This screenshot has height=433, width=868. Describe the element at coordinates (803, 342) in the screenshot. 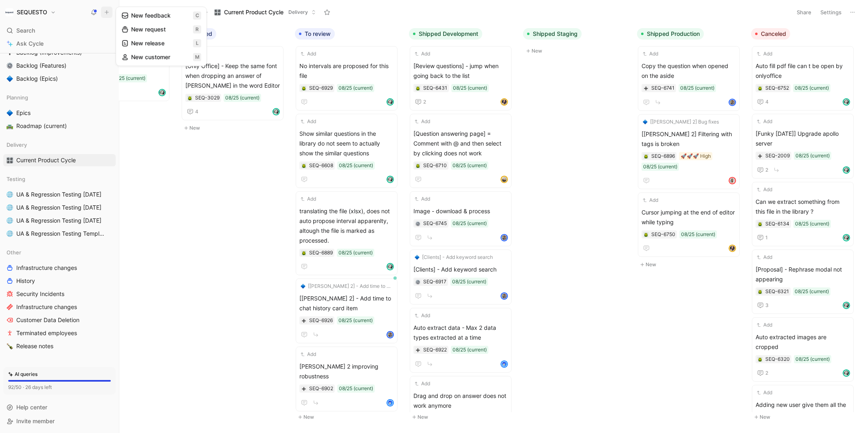

I see `span: Auto extracted images are cropped` at that location.